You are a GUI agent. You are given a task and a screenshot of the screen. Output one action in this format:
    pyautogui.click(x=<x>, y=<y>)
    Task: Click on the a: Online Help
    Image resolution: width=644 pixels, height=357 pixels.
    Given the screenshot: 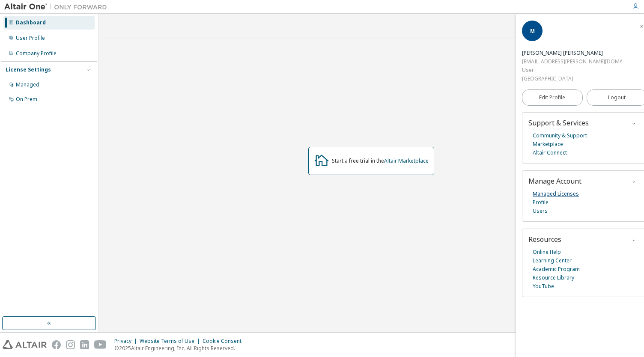 What is the action you would take?
    pyautogui.click(x=547, y=252)
    